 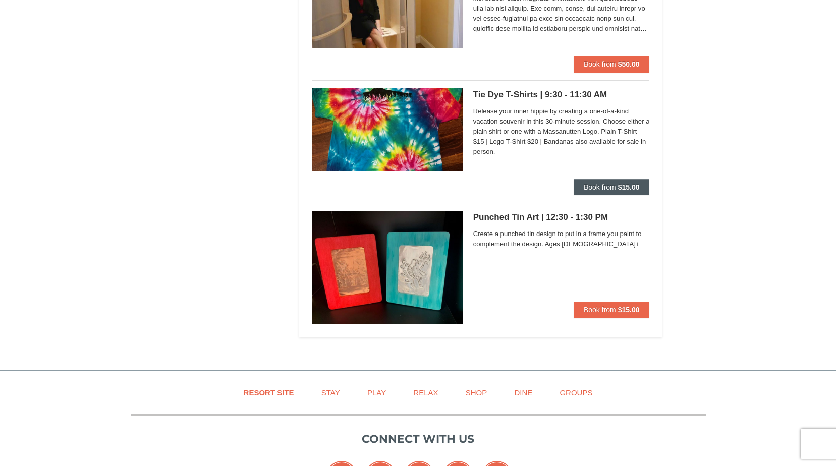 I want to click on span: Release your inner hippie by creating a one-of-a-kind vacation souvenir in this 30-minute session..., so click(x=562, y=132).